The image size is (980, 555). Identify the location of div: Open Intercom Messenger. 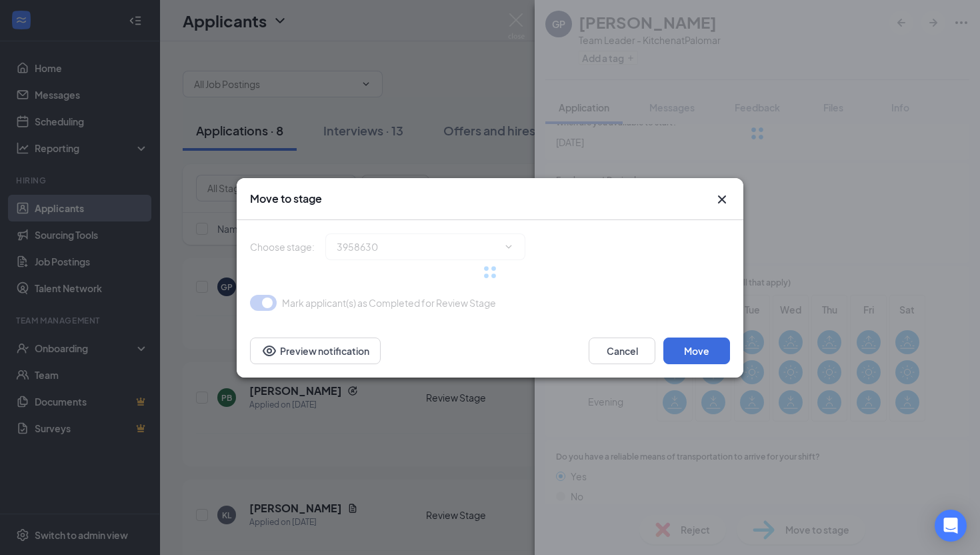
(951, 525).